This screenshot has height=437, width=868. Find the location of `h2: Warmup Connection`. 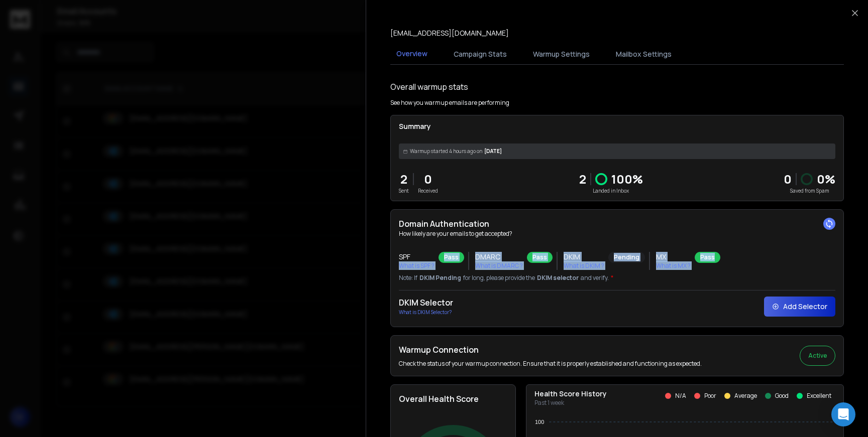

h2: Warmup Connection is located at coordinates (550, 350).